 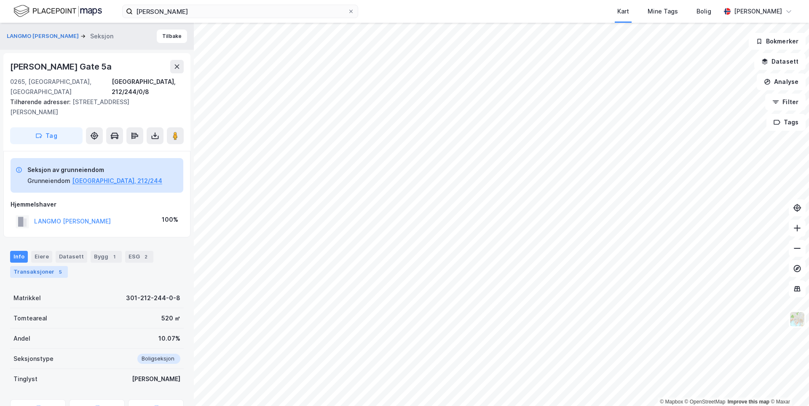 What do you see at coordinates (153, 298) in the screenshot?
I see `div: 301-212-244-0-8` at bounding box center [153, 298].